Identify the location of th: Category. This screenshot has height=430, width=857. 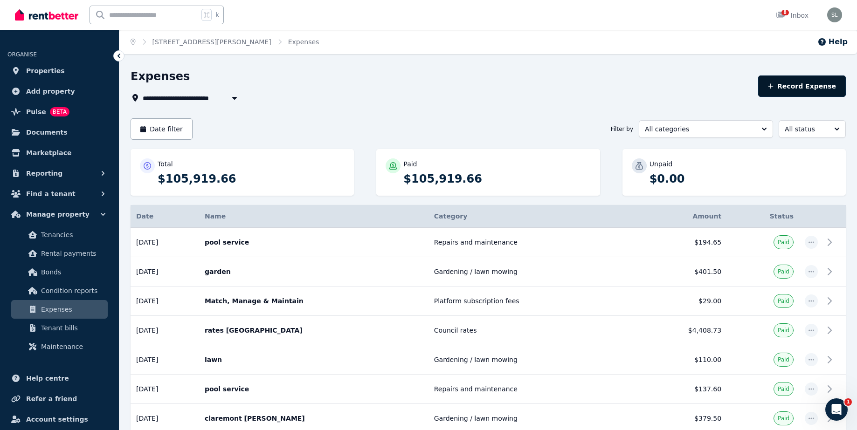
(528, 216).